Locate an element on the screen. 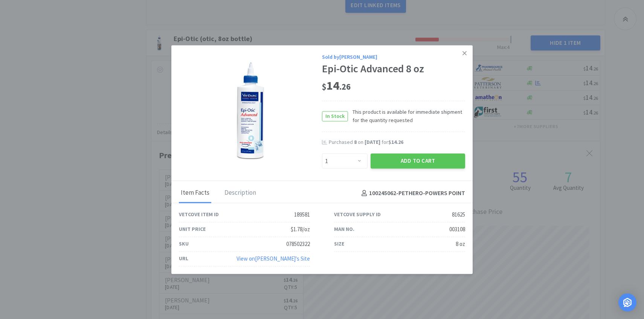  span: 8 is located at coordinates (355, 142).